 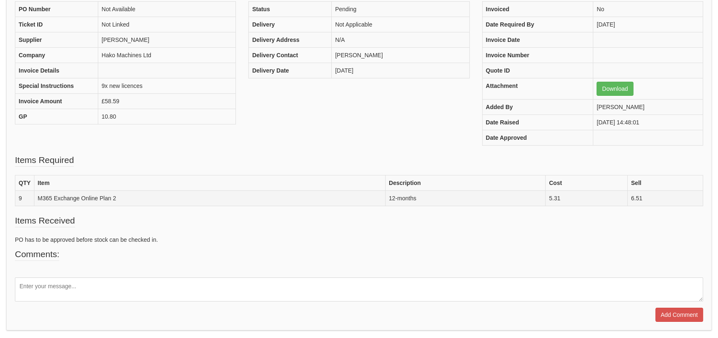 What do you see at coordinates (400, 24) in the screenshot?
I see `td: Not Applicable` at bounding box center [400, 24].